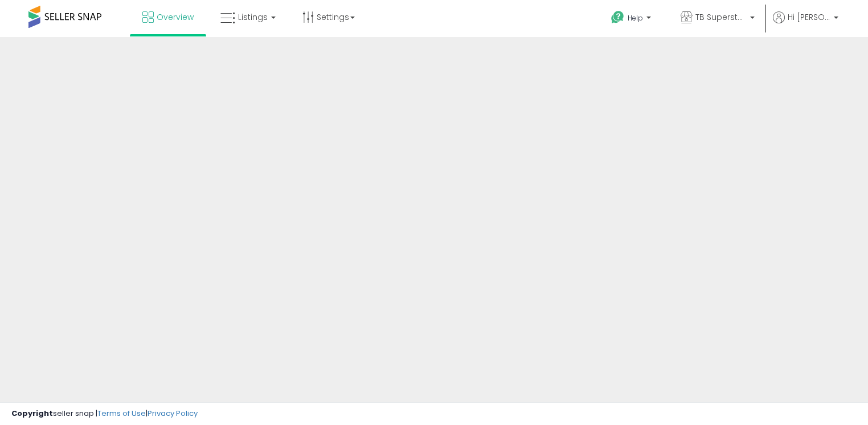 The height and width of the screenshot is (425, 868). Describe the element at coordinates (721, 17) in the screenshot. I see `span: TB Superstore` at that location.